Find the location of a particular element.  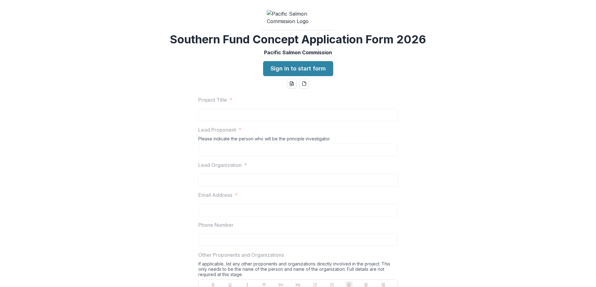

div: Please indicate the person who will be the principle investigator. is located at coordinates (298, 140).